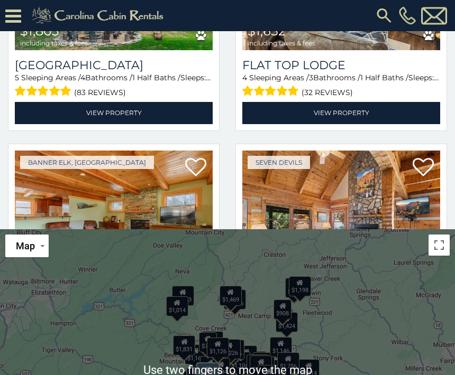 The width and height of the screenshot is (455, 375). Describe the element at coordinates (184, 346) in the screenshot. I see `div: $1,831` at that location.